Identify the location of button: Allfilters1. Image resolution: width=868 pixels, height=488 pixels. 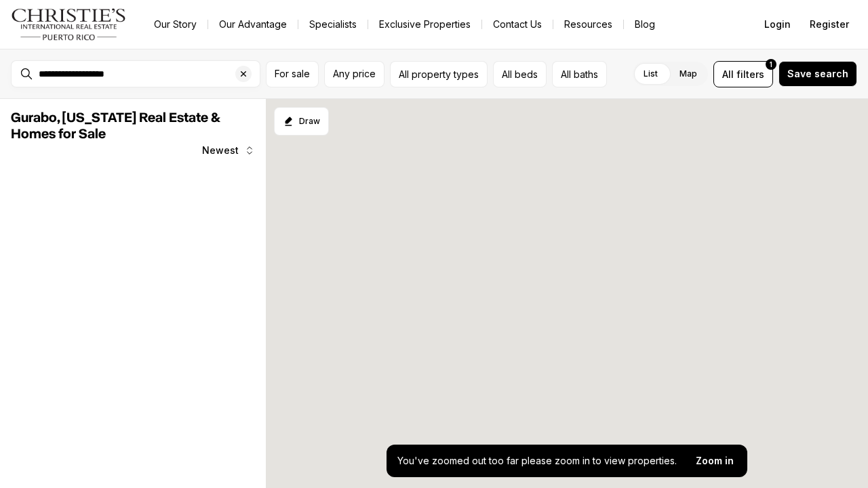
(743, 74).